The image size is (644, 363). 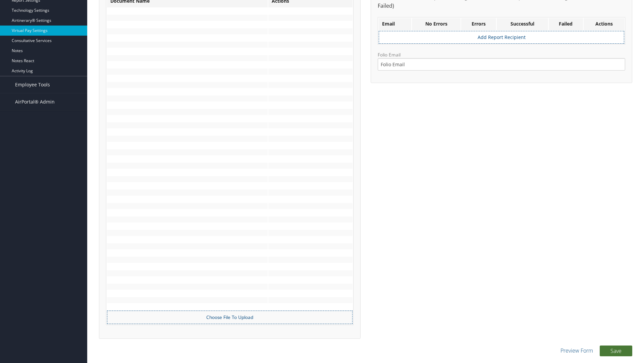 I want to click on button: Save, so click(x=616, y=351).